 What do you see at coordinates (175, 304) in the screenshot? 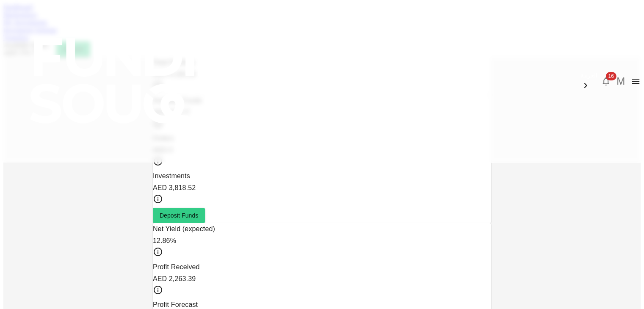
I see `span: Profit Forecast` at bounding box center [175, 304].